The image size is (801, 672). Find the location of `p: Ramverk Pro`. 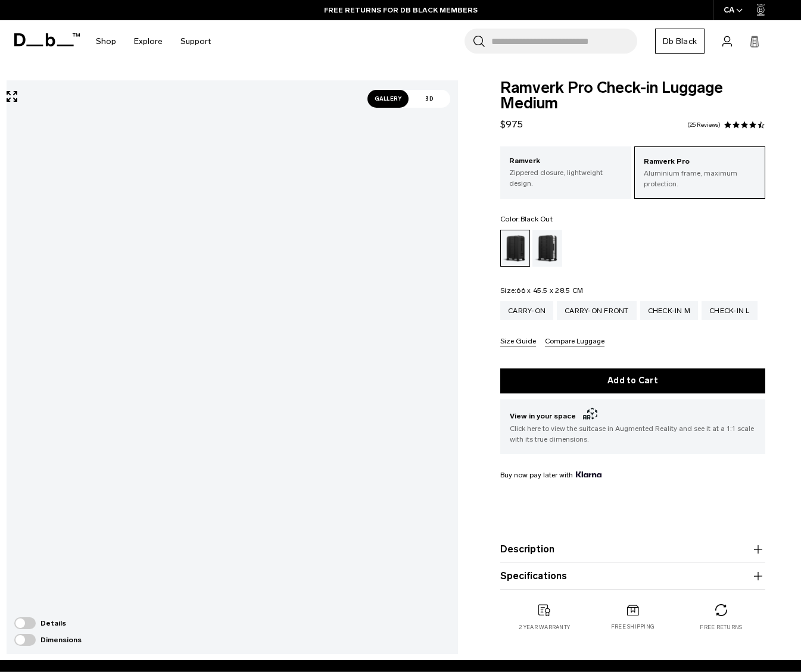

p: Ramverk Pro is located at coordinates (699, 162).